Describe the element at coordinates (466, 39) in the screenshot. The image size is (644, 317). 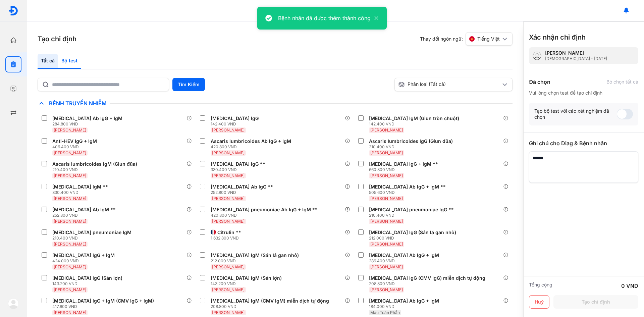
I see `div: Thay đổi ngôn ngữ:` at that location.